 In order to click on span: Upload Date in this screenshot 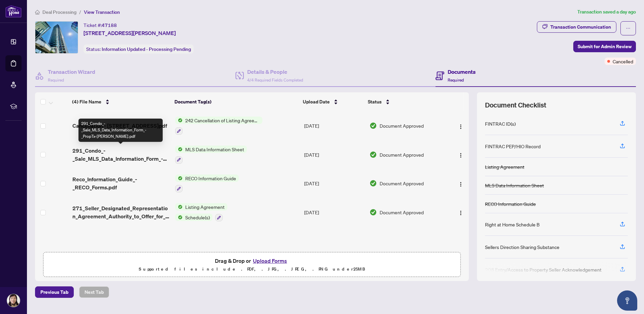, I will do `click(316, 102)`.